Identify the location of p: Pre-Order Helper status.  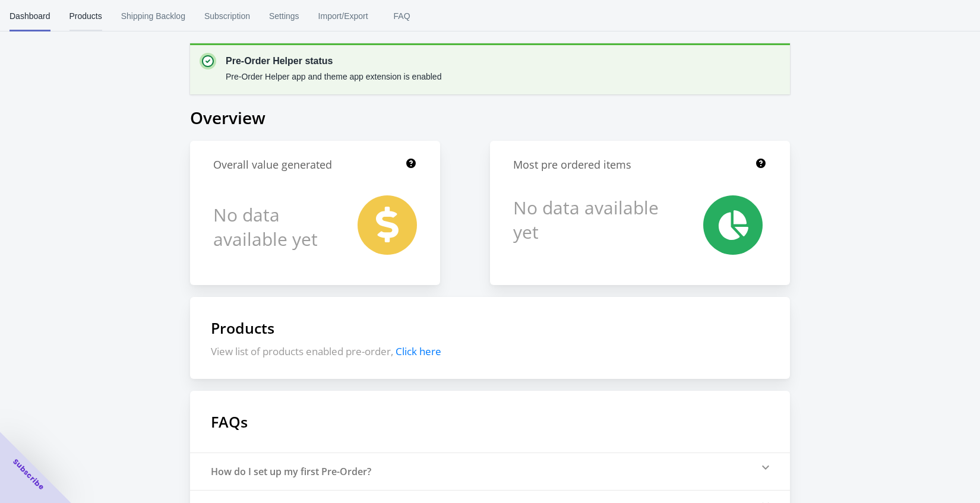
(333, 61).